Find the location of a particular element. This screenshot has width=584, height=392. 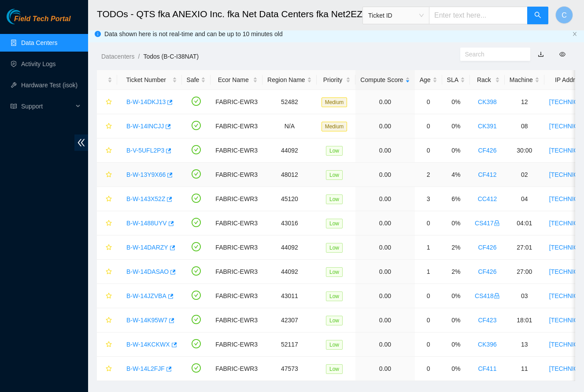

button: C is located at coordinates (565, 15).